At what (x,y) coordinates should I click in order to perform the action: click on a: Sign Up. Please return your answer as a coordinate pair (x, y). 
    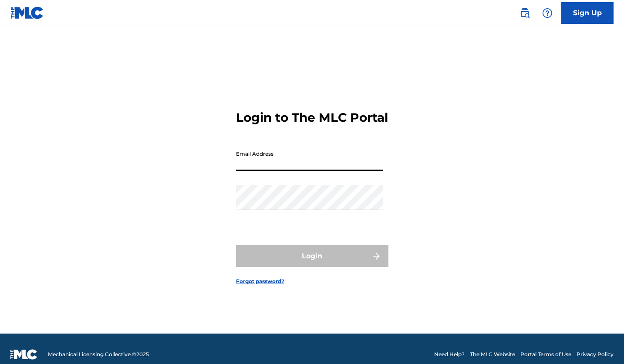
    Looking at the image, I should click on (587, 13).